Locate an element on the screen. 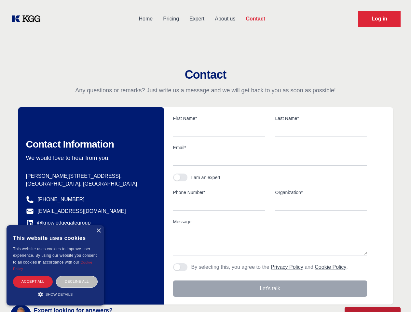  div: Accept all is located at coordinates (33, 282).